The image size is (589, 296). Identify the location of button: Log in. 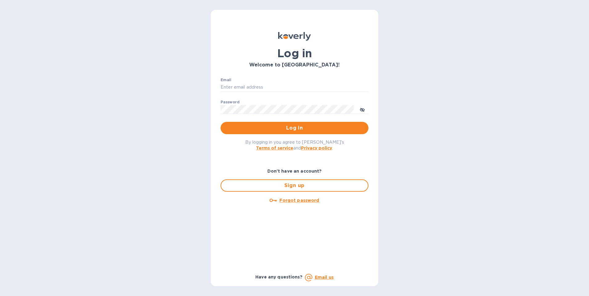
(294, 128).